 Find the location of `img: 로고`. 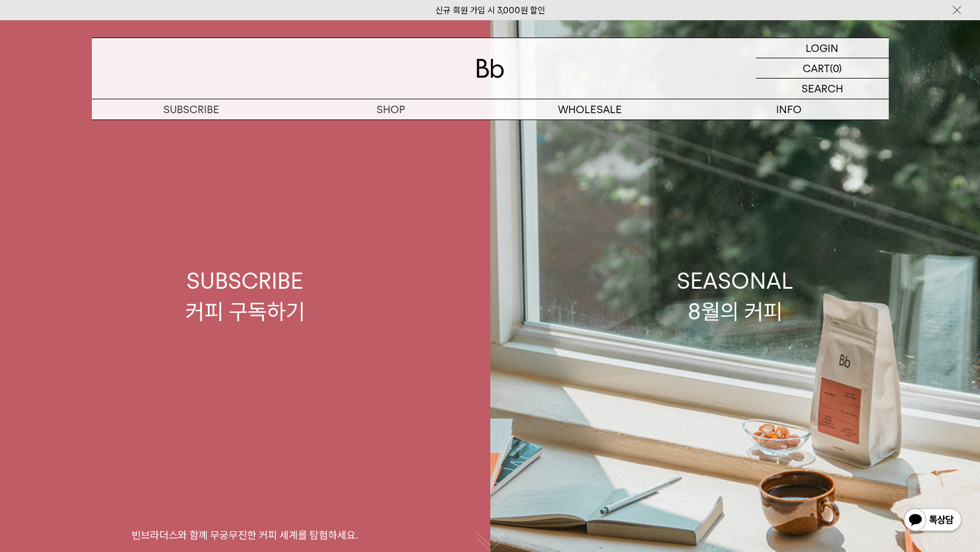

img: 로고 is located at coordinates (490, 68).